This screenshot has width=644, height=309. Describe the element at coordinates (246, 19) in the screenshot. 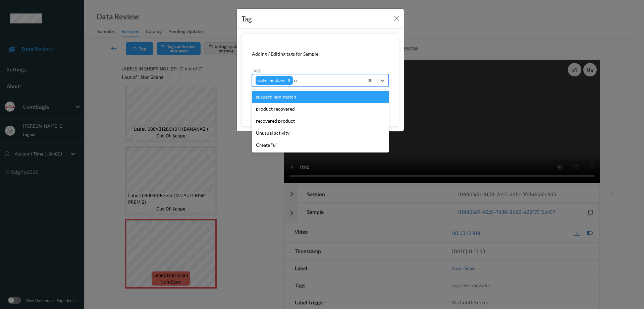

I see `div: Tag` at that location.